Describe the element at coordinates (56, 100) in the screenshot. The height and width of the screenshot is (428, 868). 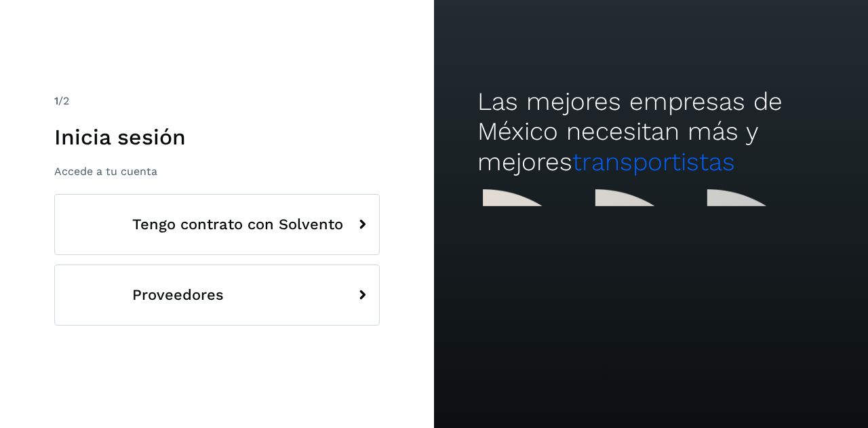
I see `span: 1` at that location.